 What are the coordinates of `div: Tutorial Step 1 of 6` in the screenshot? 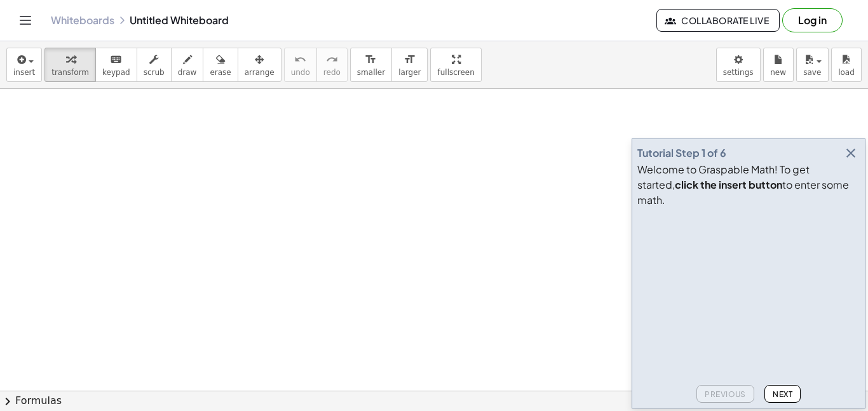 It's located at (682, 153).